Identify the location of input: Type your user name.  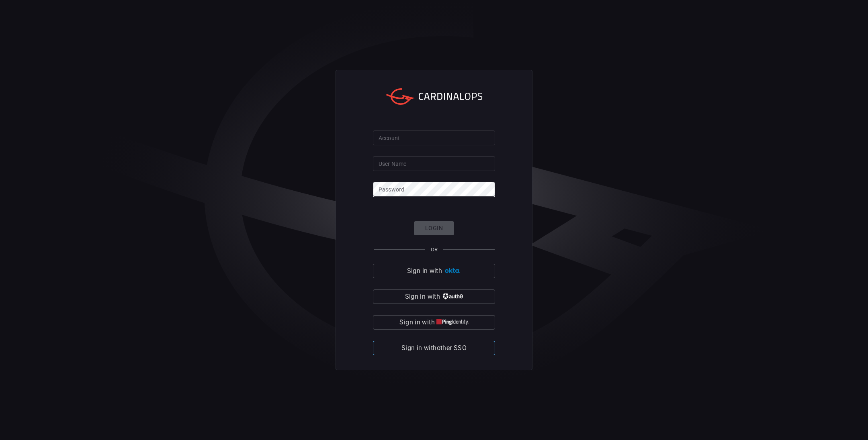
(434, 164).